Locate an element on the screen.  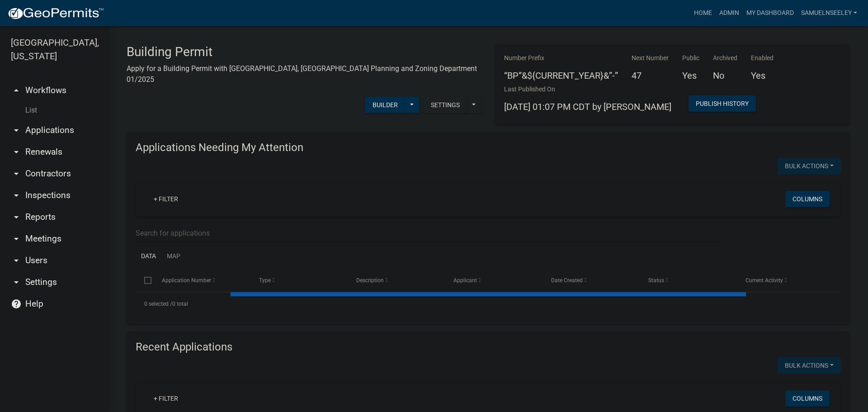
a: Admin is located at coordinates (729, 13).